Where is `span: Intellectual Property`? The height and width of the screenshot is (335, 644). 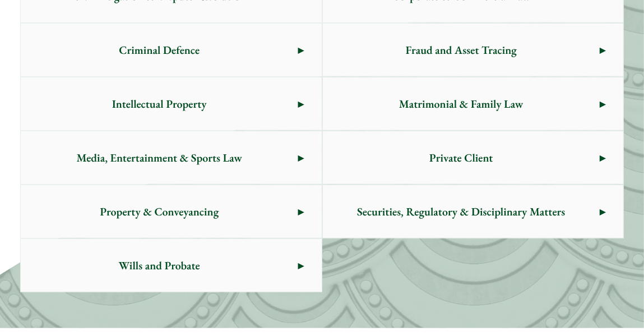
span: Intellectual Property is located at coordinates (159, 104).